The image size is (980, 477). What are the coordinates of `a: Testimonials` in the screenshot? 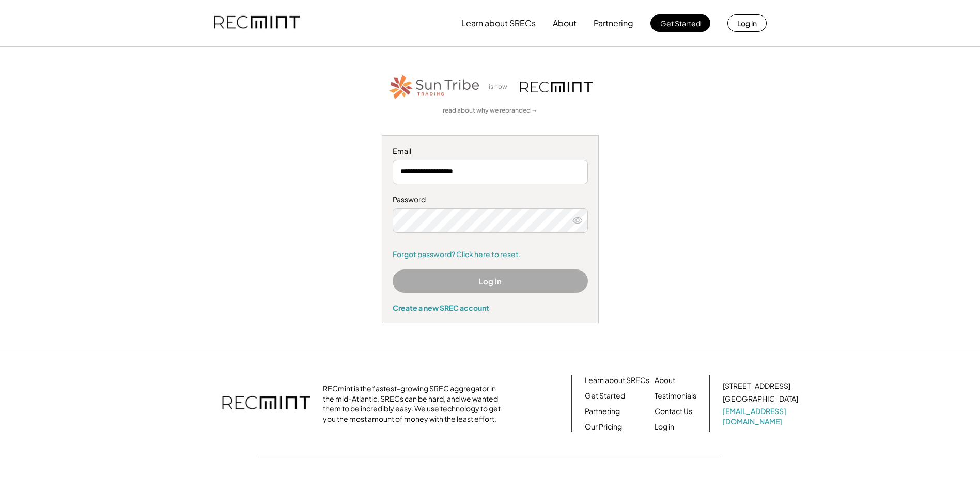 It's located at (675, 396).